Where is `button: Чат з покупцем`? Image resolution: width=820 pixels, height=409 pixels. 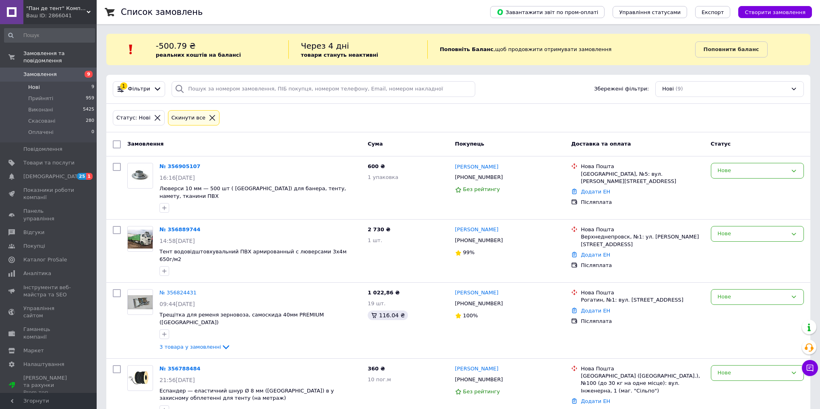
button: Чат з покупцем is located at coordinates (810, 368).